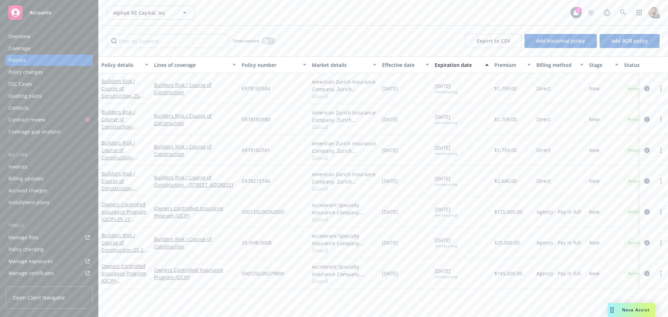 This screenshot has width=668, height=317. What do you see at coordinates (49, 167) in the screenshot?
I see `a: Invoices` at bounding box center [49, 167].